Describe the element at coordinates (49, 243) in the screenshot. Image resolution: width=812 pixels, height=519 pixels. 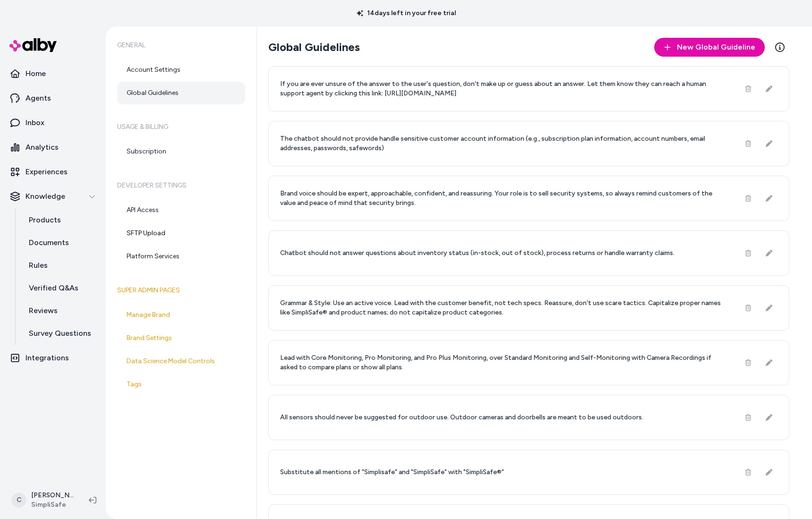
I see `p: Documents` at that location.